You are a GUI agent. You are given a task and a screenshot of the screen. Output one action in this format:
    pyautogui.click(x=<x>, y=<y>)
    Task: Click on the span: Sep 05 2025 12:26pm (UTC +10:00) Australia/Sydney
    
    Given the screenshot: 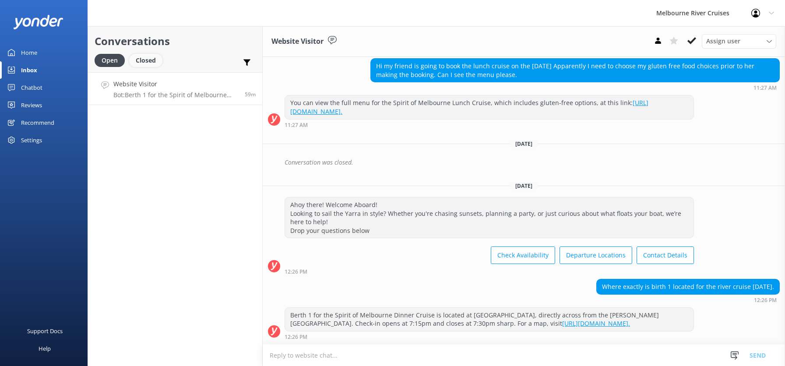 What is the action you would take?
    pyautogui.click(x=250, y=94)
    